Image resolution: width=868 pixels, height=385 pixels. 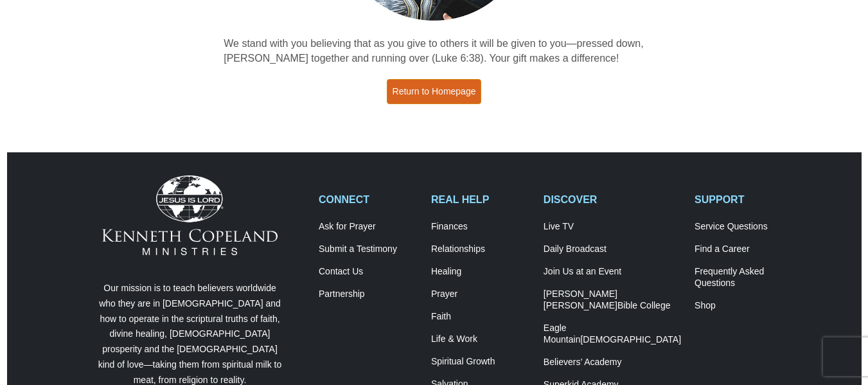 What do you see at coordinates (612, 199) in the screenshot?
I see `h2: DISCOVER` at bounding box center [612, 199].